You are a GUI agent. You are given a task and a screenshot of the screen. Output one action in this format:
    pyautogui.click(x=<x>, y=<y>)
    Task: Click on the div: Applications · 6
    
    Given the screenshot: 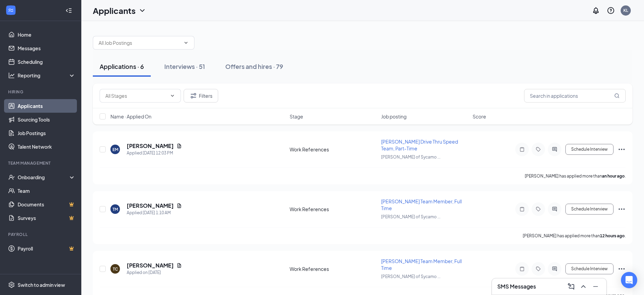 What is the action you would take?
    pyautogui.click(x=122, y=66)
    